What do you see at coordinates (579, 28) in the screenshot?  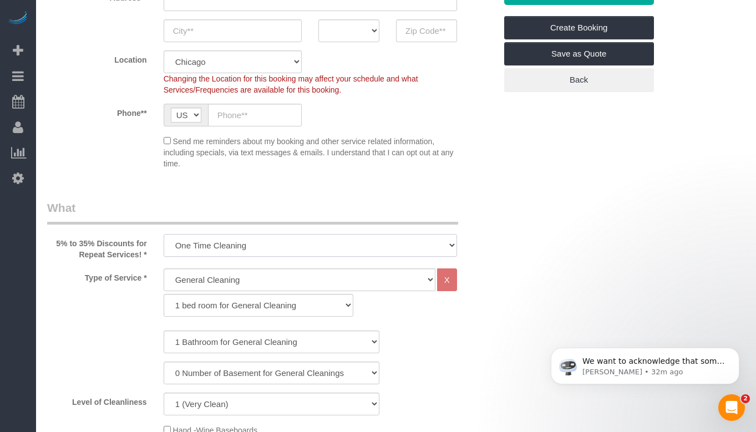 I see `a: Create Booking` at bounding box center [579, 28].